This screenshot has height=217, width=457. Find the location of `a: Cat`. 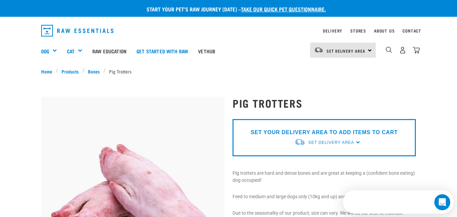

a: Cat is located at coordinates (71, 51).